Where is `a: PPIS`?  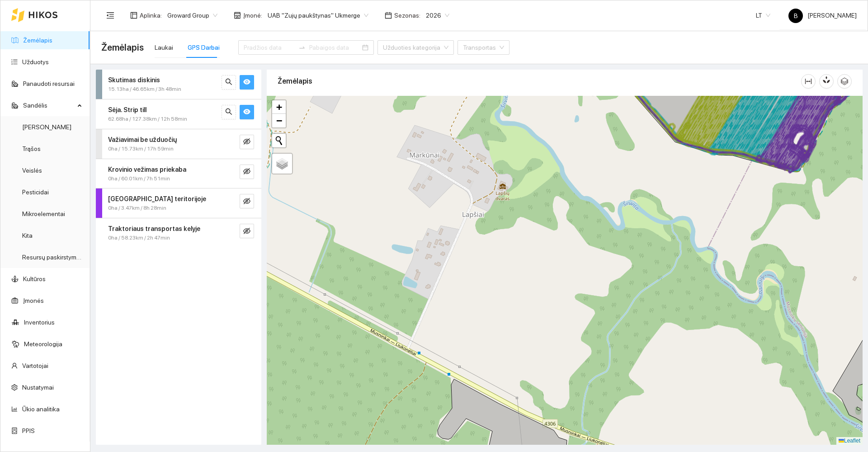
a: PPIS is located at coordinates (29, 430).